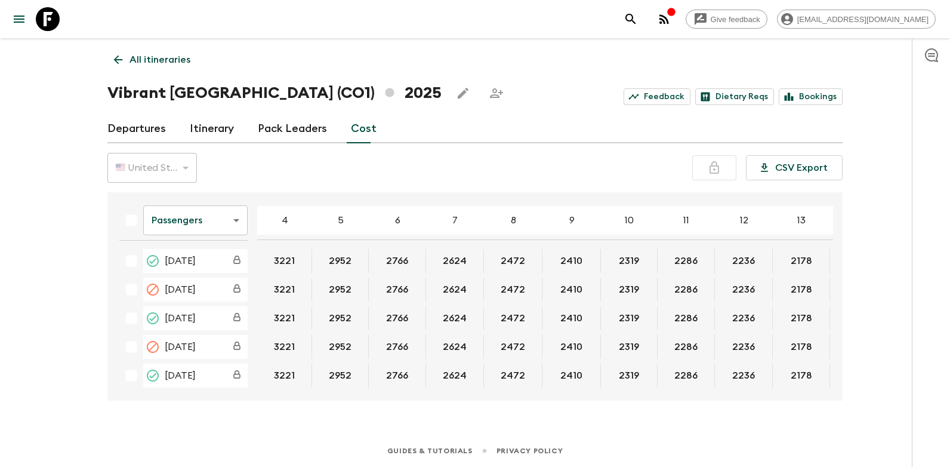  What do you see at coordinates (629, 347) in the screenshot?
I see `div: 01 Feb 2025; 10` at bounding box center [629, 347].